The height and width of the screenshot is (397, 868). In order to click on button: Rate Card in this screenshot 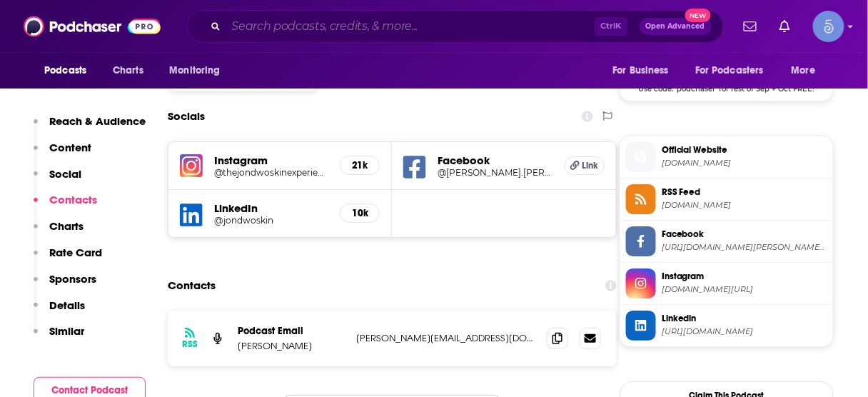, I will do `click(68, 259)`.